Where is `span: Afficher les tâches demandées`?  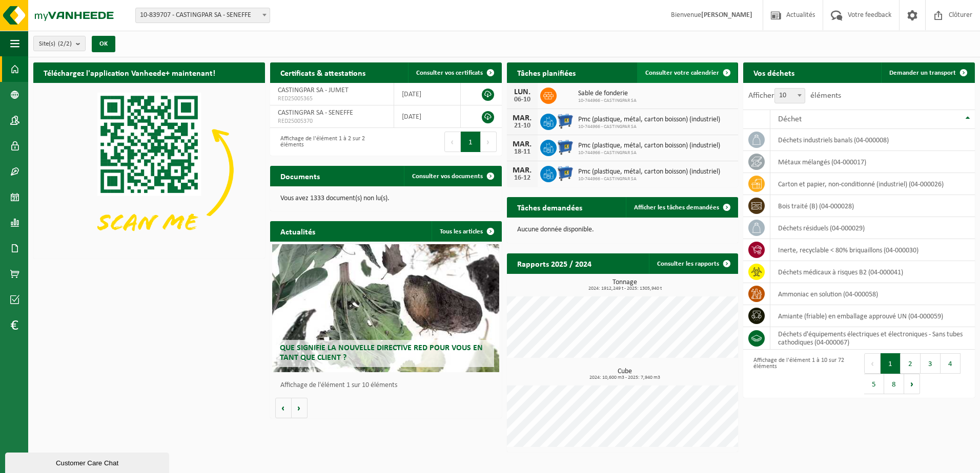 span: Afficher les tâches demandées is located at coordinates (677, 207).